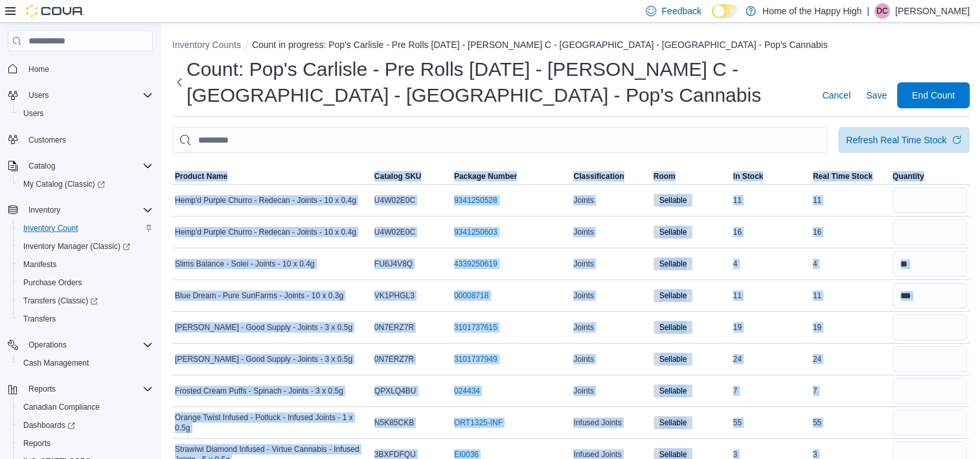 This screenshot has width=980, height=459. Describe the element at coordinates (725, 11) in the screenshot. I see `input: Dark Mode` at that location.